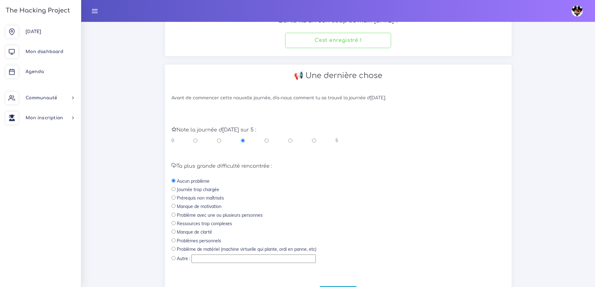 The height and width of the screenshot is (287, 595). Describe the element at coordinates (338, 40) in the screenshot. I see `h4: C'est enregistré !` at that location.